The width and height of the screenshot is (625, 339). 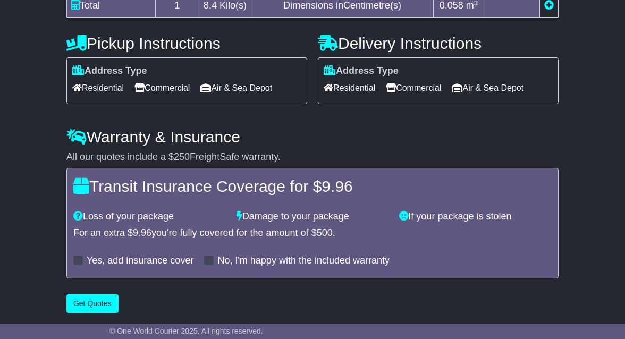 What do you see at coordinates (149, 217) in the screenshot?
I see `div: Loss of your package` at bounding box center [149, 217].